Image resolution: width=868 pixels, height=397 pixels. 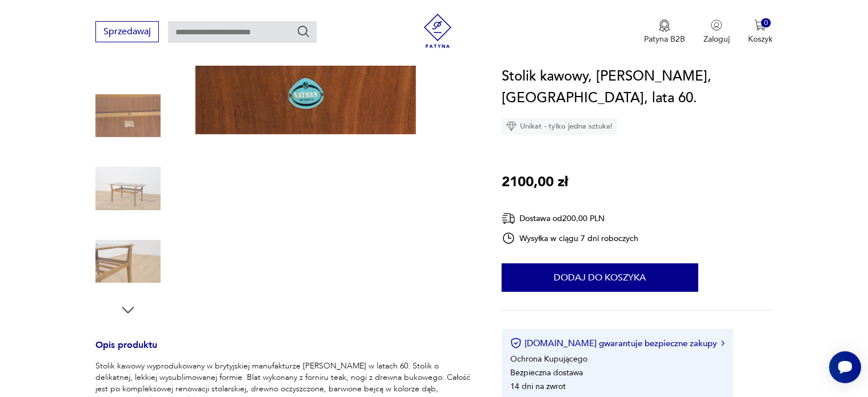 I want to click on a: Sprzedawaj, so click(x=127, y=32).